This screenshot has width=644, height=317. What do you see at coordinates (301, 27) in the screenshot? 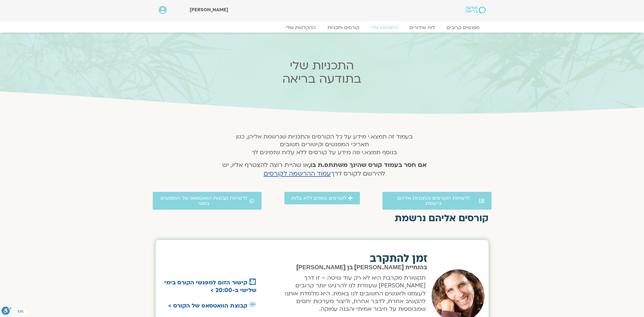
I see `a: ההקלטות שלי` at bounding box center [301, 27].